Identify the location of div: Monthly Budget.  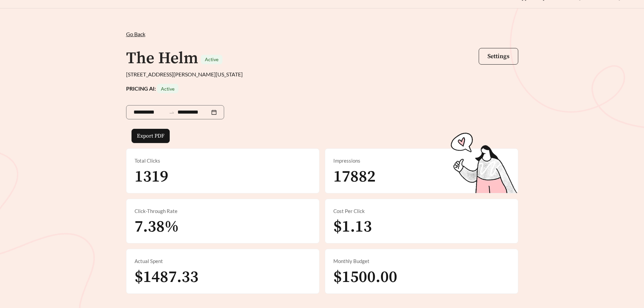
(422, 261).